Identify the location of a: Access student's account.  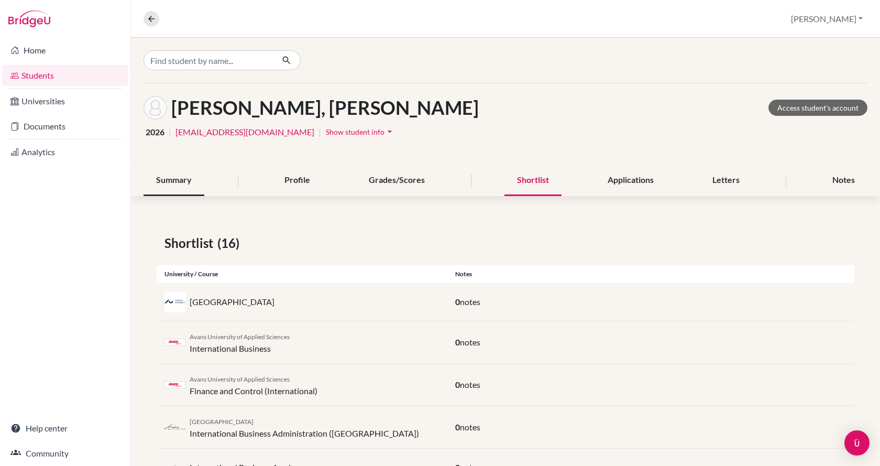
(818, 107).